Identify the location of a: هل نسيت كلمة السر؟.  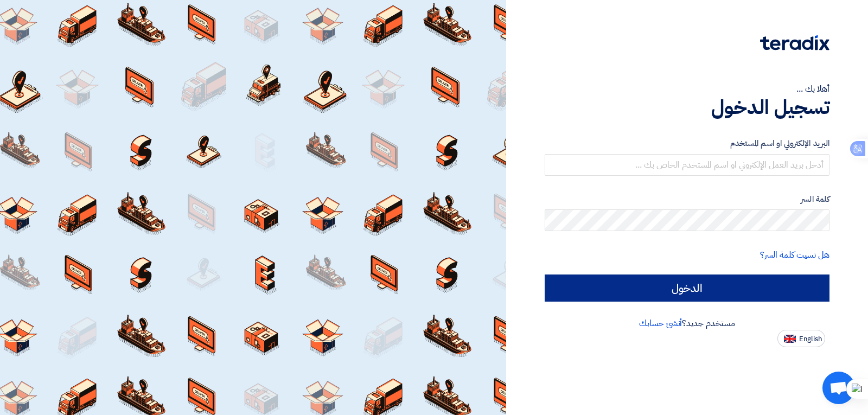
(795, 255).